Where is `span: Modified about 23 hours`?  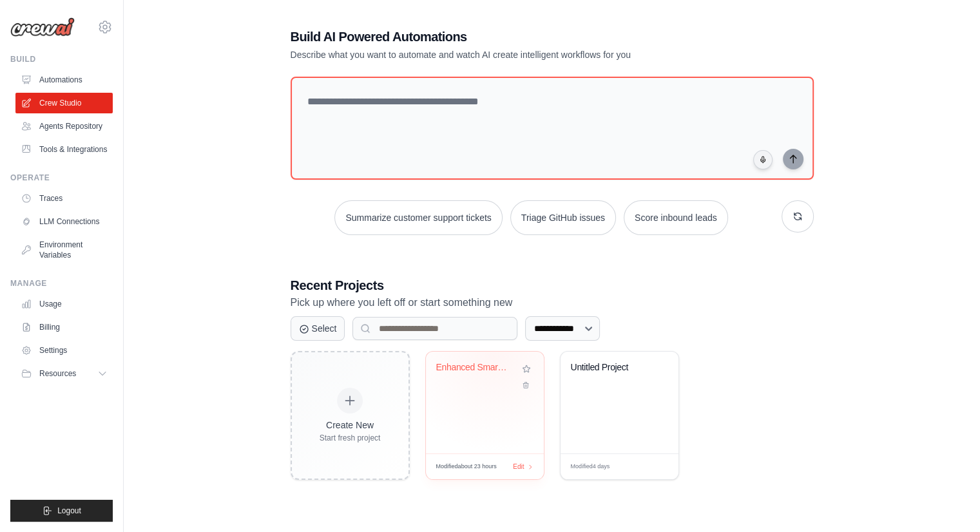 span: Modified about 23 hours is located at coordinates (466, 467).